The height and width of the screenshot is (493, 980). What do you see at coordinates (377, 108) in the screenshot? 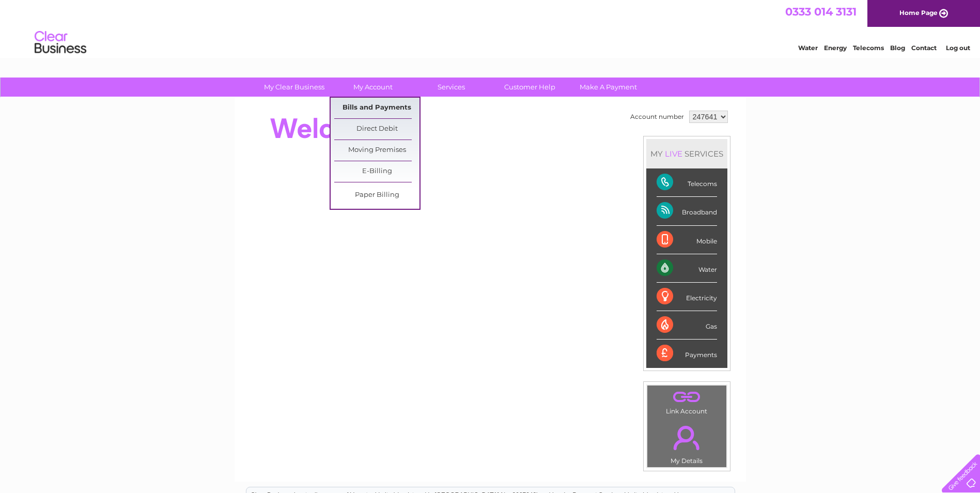
I see `a: Bills and Payments` at bounding box center [377, 108].